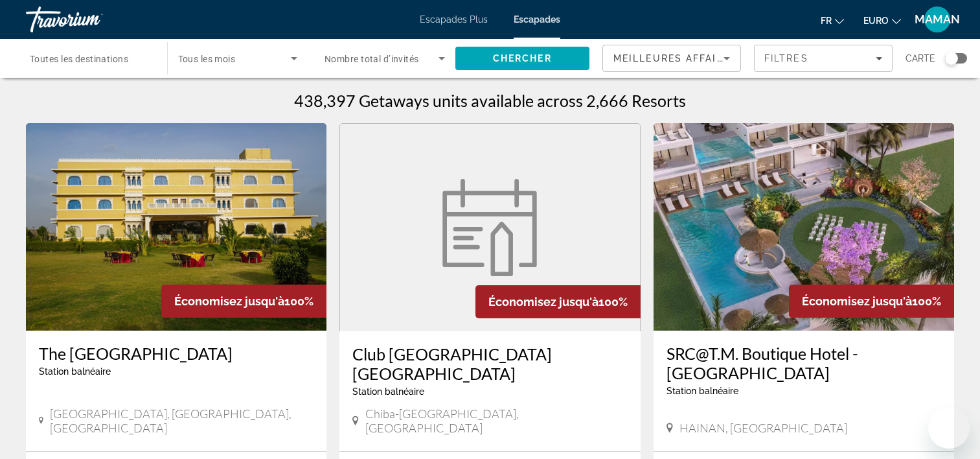  What do you see at coordinates (537, 20) in the screenshot?
I see `span: Escapades` at bounding box center [537, 20].